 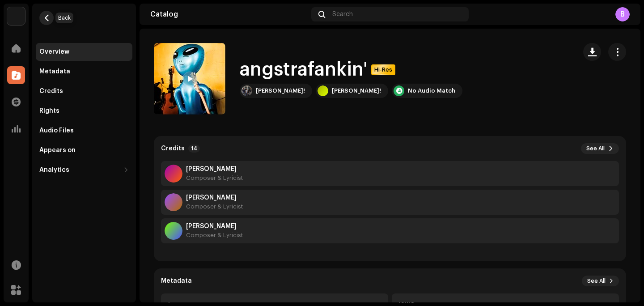 I want to click on div: Audio Files, so click(x=57, y=130).